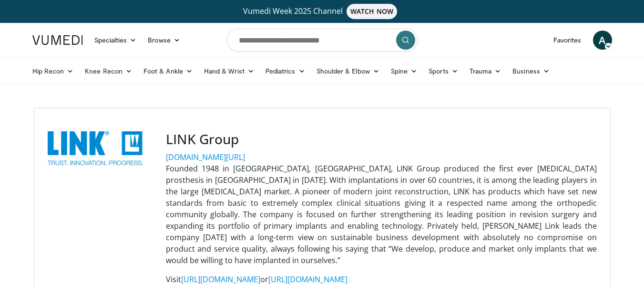 The width and height of the screenshot is (644, 286). I want to click on a: A, so click(603, 40).